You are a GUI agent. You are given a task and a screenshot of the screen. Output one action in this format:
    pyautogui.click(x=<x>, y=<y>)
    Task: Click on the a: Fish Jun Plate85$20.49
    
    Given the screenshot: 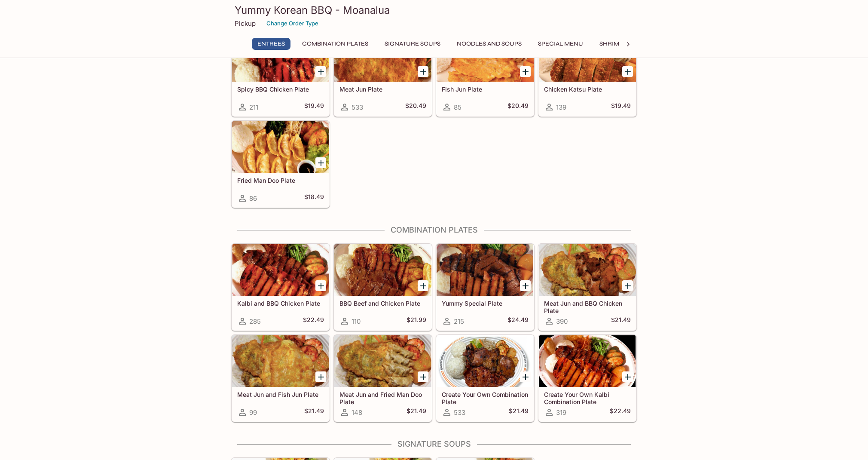 What is the action you would take?
    pyautogui.click(x=485, y=73)
    